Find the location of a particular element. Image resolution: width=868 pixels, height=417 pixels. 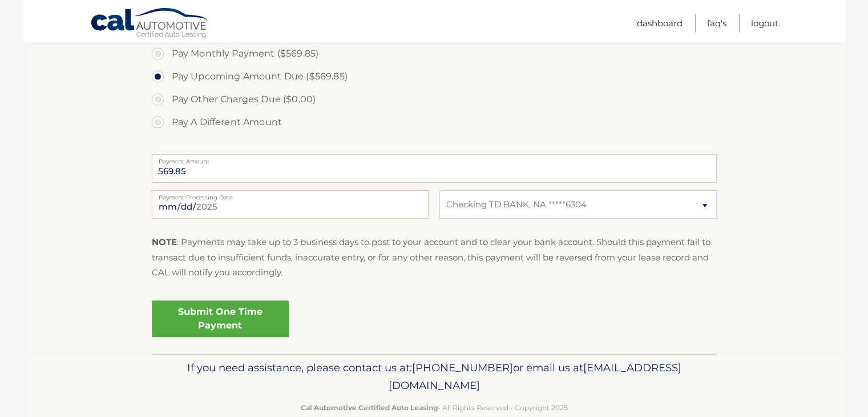

p: If you need assistance, please contact us at: or email us at is located at coordinates (434, 376).